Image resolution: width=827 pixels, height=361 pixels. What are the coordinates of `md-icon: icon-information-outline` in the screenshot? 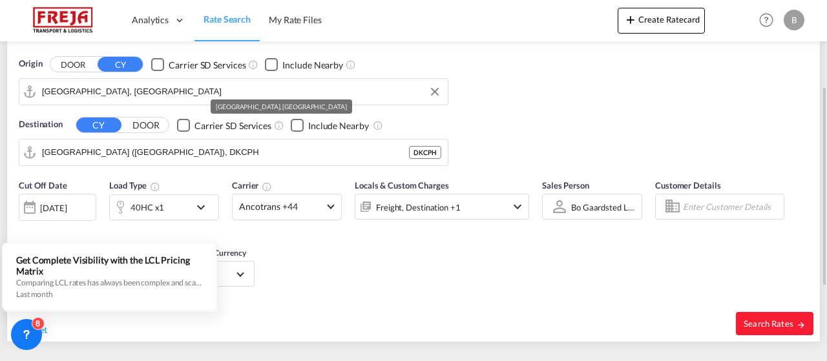 It's located at (155, 187).